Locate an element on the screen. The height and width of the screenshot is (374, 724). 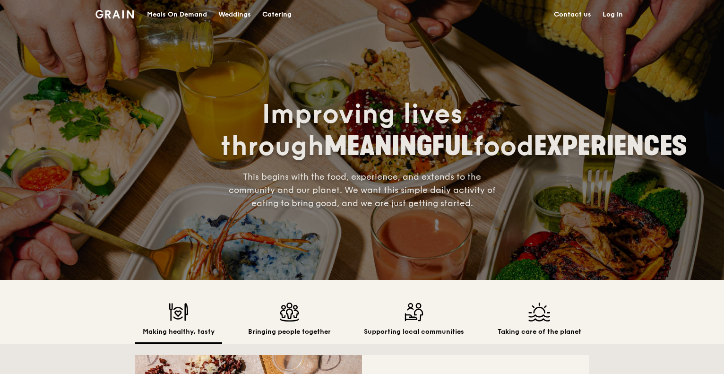
h2: Supporting local communities is located at coordinates (414, 332).